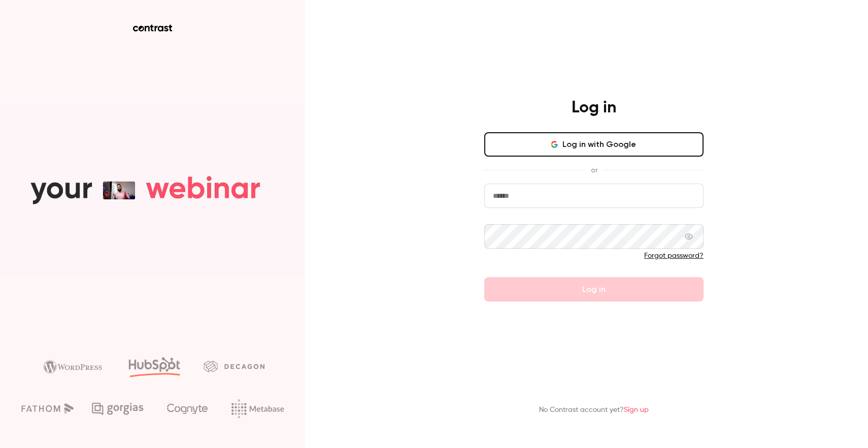 The width and height of the screenshot is (868, 448). What do you see at coordinates (234, 366) in the screenshot?
I see `img: decagon` at bounding box center [234, 366].